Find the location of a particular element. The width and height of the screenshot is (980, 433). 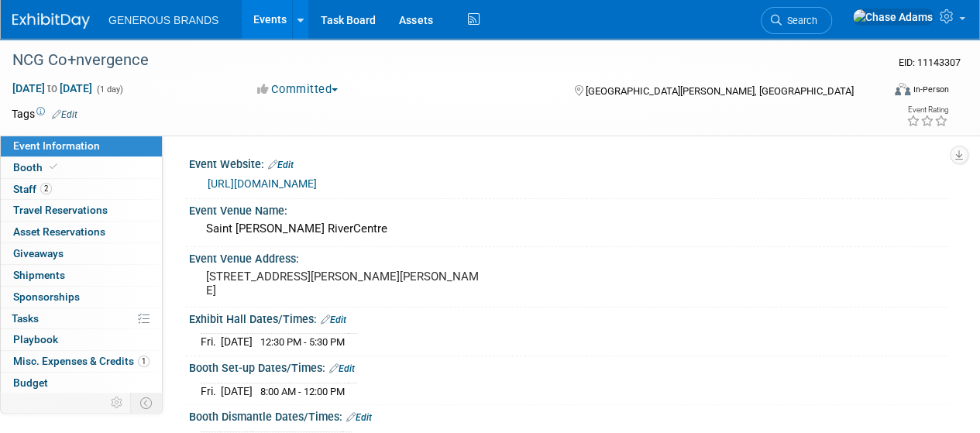

a: Tasks is located at coordinates (81, 318).